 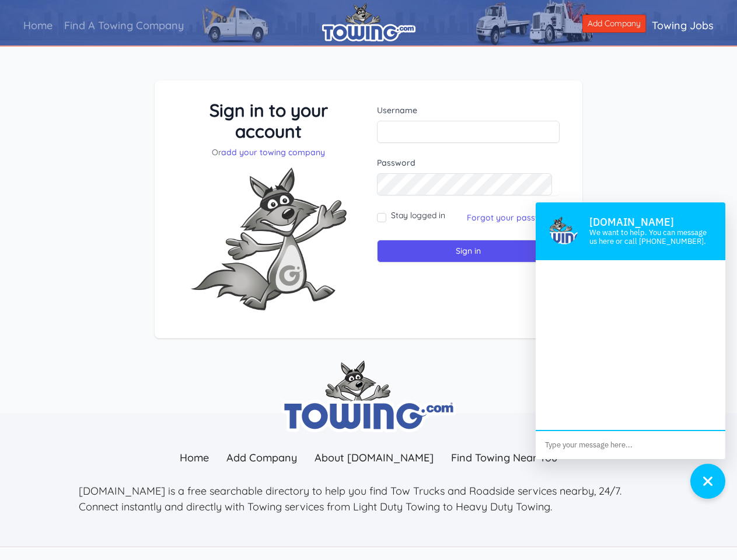 I want to click on a: Find A Towing Company, so click(x=124, y=25).